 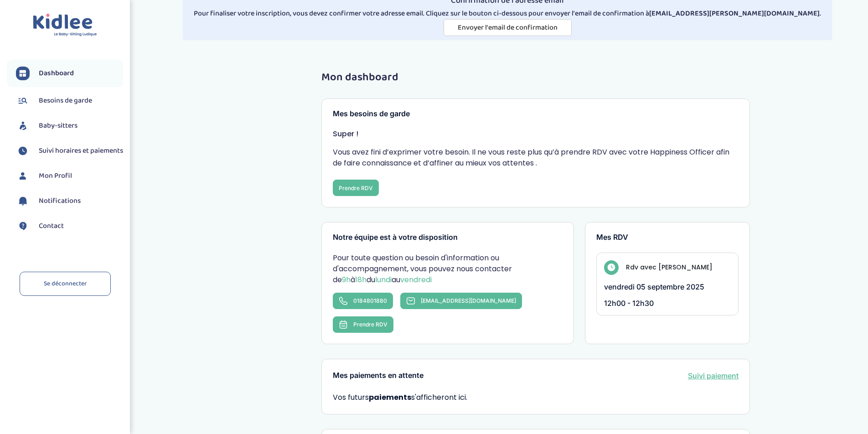 What do you see at coordinates (69, 200) in the screenshot?
I see `a: Notifications` at bounding box center [69, 200].